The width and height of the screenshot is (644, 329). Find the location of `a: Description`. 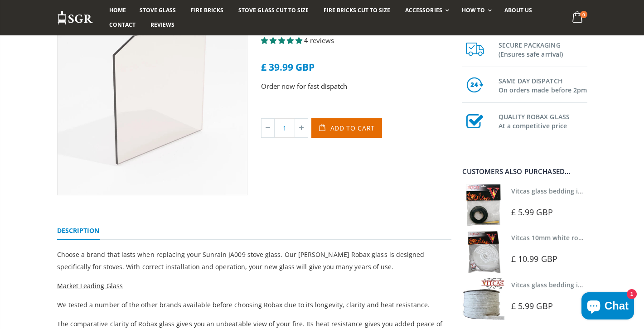

a: Description is located at coordinates (78, 231).